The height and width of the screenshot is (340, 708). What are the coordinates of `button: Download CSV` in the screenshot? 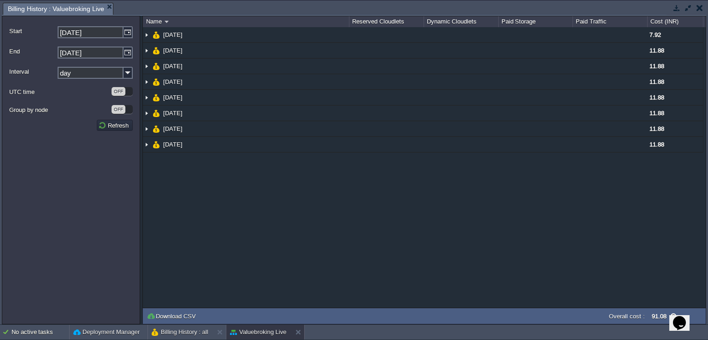 It's located at (172, 316).